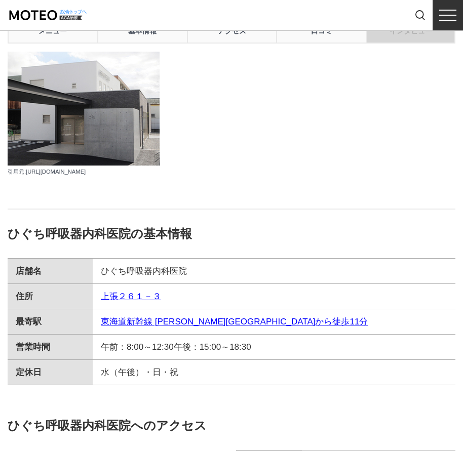 The height and width of the screenshot is (451, 463). What do you see at coordinates (142, 31) in the screenshot?
I see `a: 基本情報` at bounding box center [142, 31].